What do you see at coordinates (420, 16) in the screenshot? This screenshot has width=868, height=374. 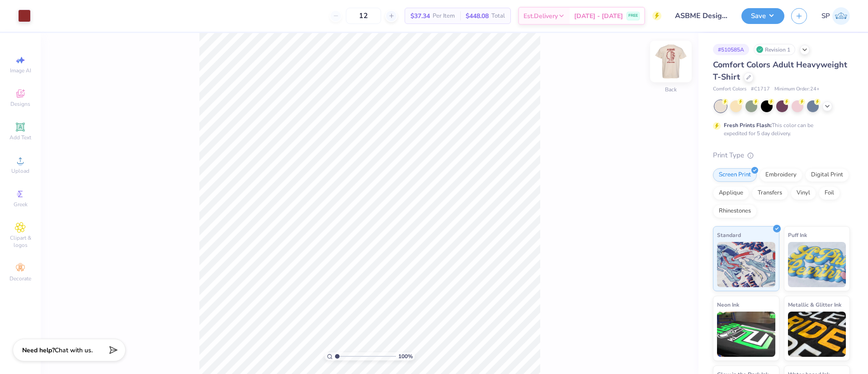 I see `span: $37.34` at bounding box center [420, 16].